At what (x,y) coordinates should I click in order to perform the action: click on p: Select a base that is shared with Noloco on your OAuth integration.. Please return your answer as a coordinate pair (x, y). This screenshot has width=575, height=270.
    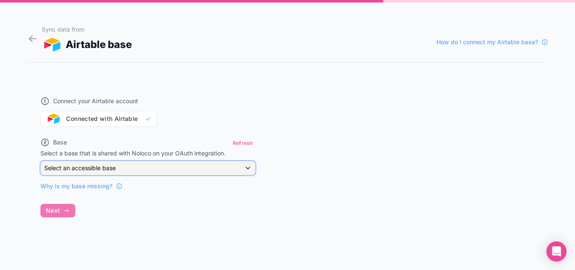
    Looking at the image, I should click on (148, 153).